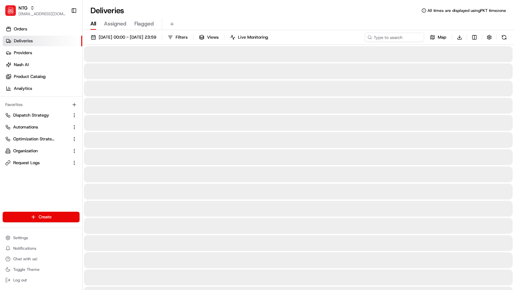 The width and height of the screenshot is (514, 290). What do you see at coordinates (249, 37) in the screenshot?
I see `button: Live Monitoring` at bounding box center [249, 37].